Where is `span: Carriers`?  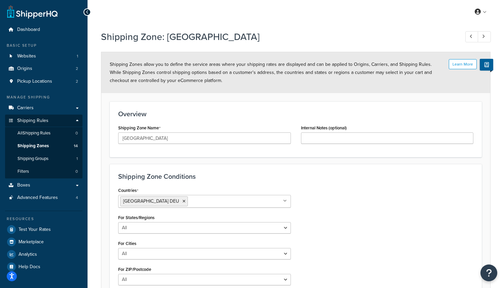 span: Carriers is located at coordinates (25, 108).